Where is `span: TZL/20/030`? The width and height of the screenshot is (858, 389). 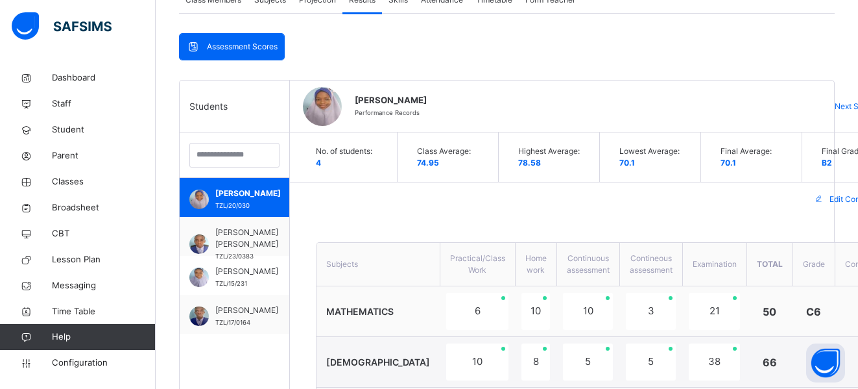 span: TZL/20/030 is located at coordinates (232, 205).